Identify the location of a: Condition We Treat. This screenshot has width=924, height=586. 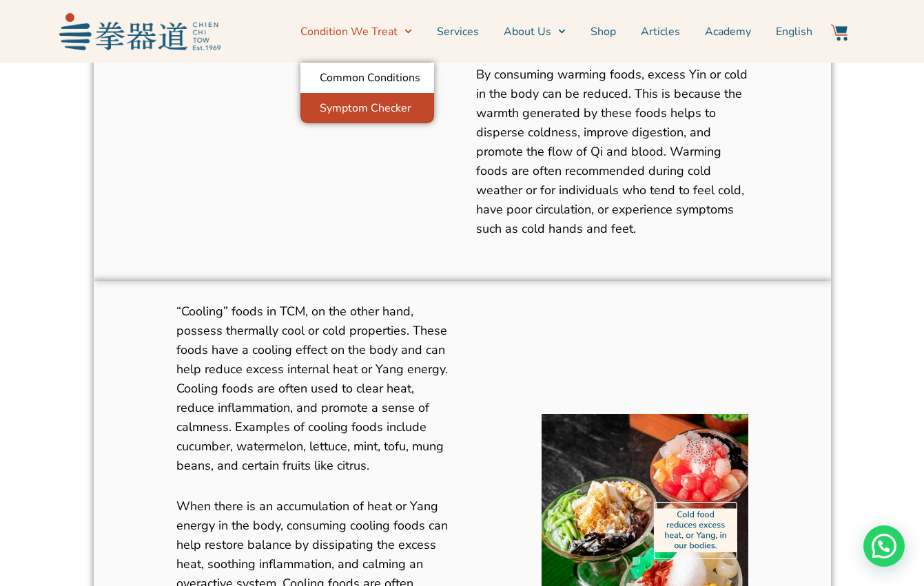
(356, 32).